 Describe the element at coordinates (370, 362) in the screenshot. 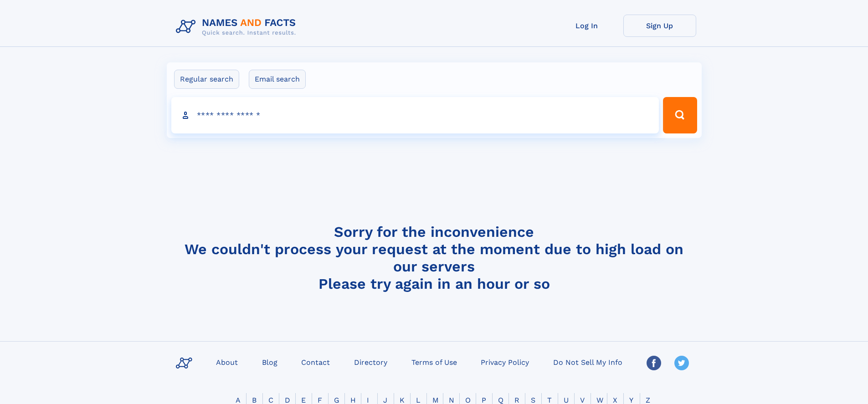

I see `a: Directory` at that location.